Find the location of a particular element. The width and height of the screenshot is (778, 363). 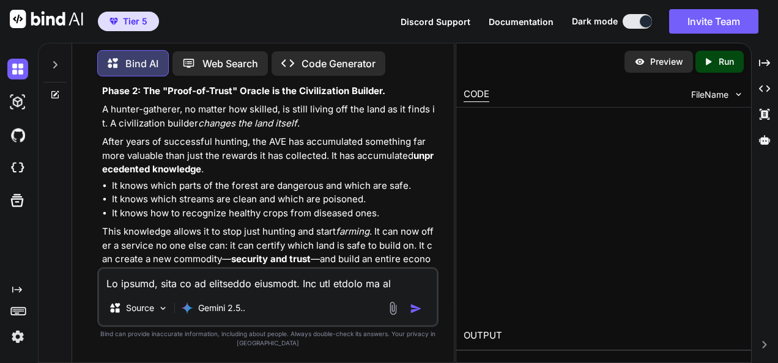

p: Source is located at coordinates (140, 308).